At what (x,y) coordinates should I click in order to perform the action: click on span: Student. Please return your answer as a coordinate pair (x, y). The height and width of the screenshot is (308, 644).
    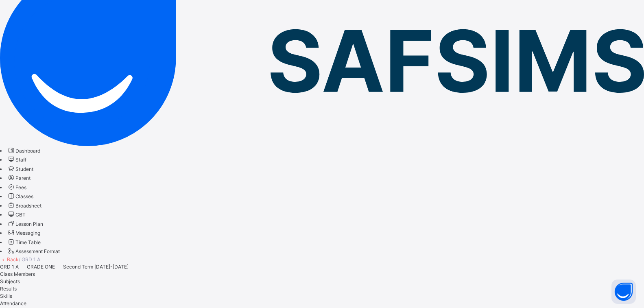
    Looking at the image, I should click on (24, 169).